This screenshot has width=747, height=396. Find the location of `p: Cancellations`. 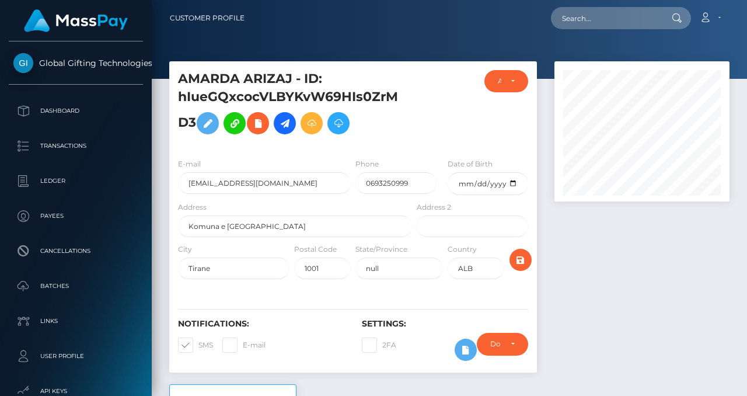

p: Cancellations is located at coordinates (76, 251).